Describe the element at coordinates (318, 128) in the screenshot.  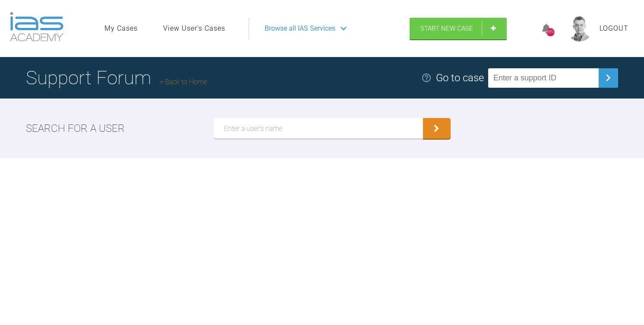
I see `input: Enter a user's name` at that location.